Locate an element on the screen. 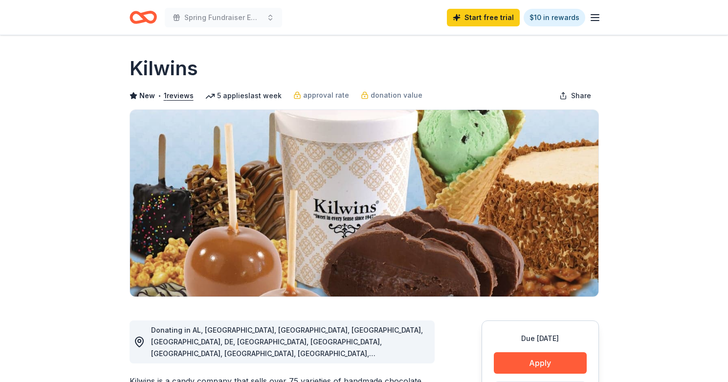  a: Start free trial is located at coordinates (483, 18).